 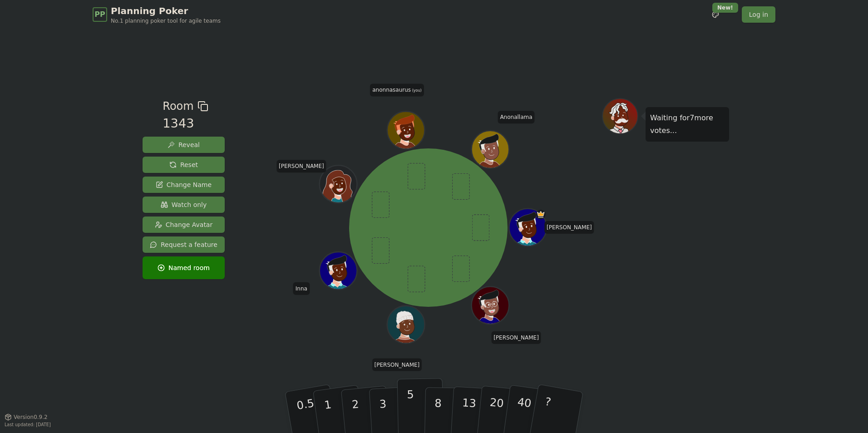 What do you see at coordinates (541, 214) in the screenshot?
I see `span: Olga is the host` at bounding box center [541, 214].